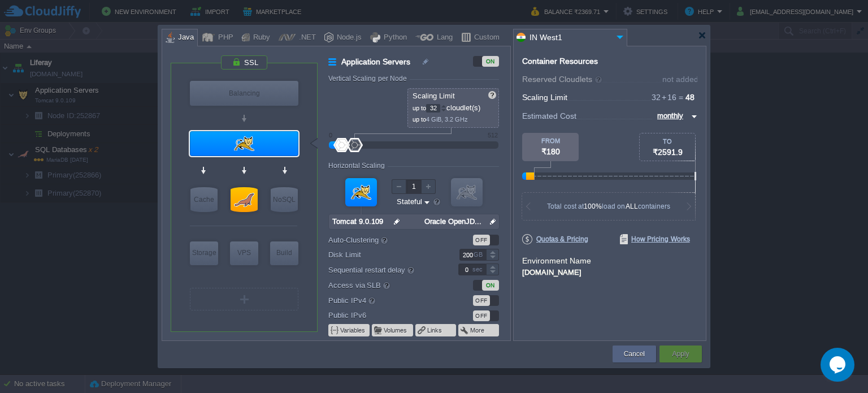 The width and height of the screenshot is (868, 393). What do you see at coordinates (385, 301) in the screenshot?
I see `label: Public IPv4` at bounding box center [385, 301].